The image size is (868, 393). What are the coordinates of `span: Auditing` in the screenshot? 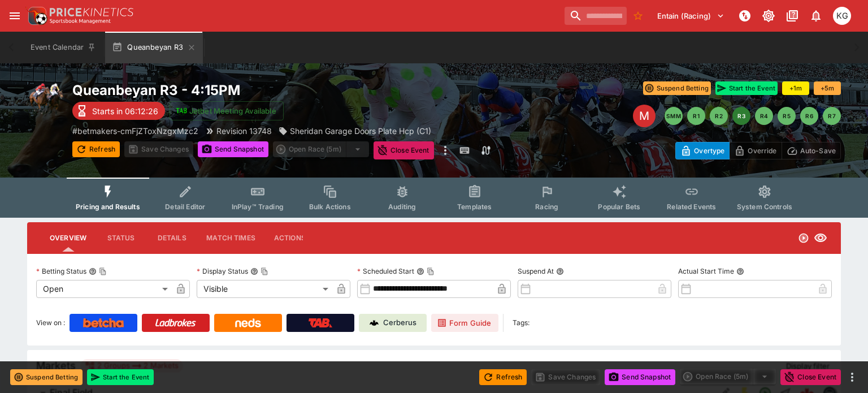 It's located at (402, 207).